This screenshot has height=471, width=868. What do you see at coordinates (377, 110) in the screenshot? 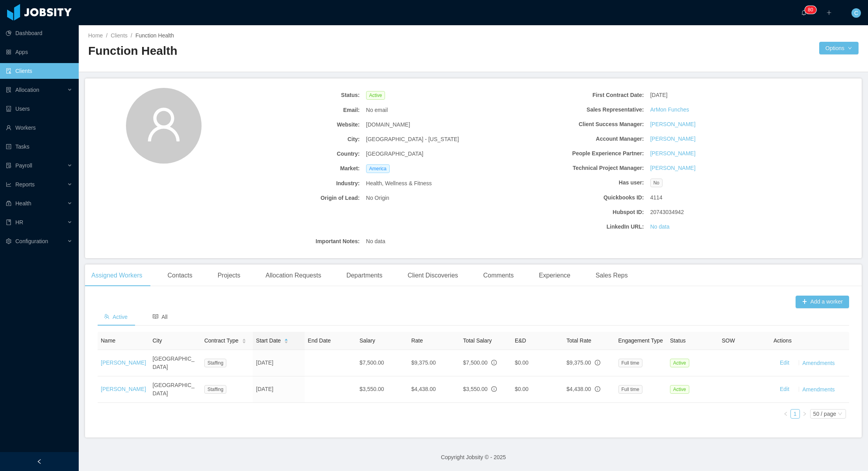
I see `span: No email` at bounding box center [377, 110].